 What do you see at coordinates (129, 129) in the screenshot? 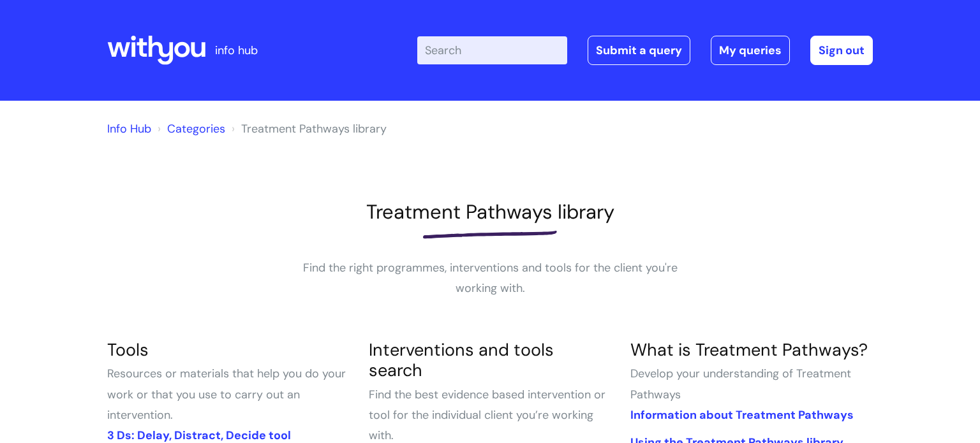
I see `a: Info Hub` at bounding box center [129, 129].